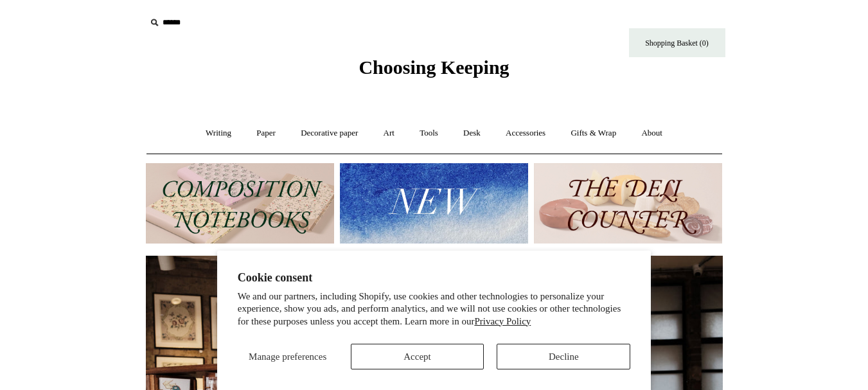  Describe the element at coordinates (564, 356) in the screenshot. I see `button: Decline` at that location.